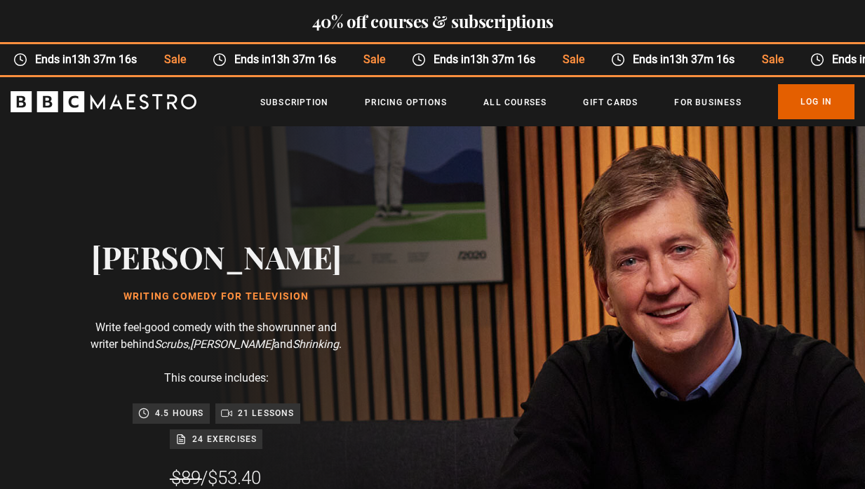  Describe the element at coordinates (216, 297) in the screenshot. I see `h1: Writing Comedy for Television` at that location.